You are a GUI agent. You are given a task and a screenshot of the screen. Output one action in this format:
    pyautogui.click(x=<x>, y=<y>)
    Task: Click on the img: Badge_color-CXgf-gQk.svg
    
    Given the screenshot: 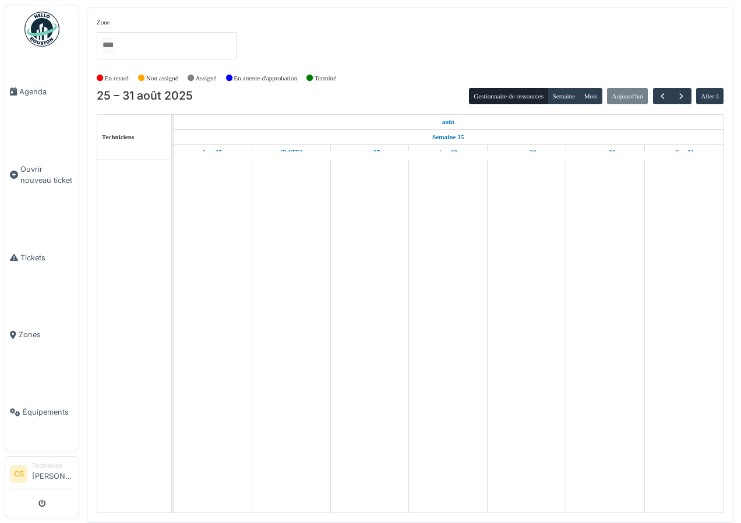 What is the action you would take?
    pyautogui.click(x=42, y=29)
    